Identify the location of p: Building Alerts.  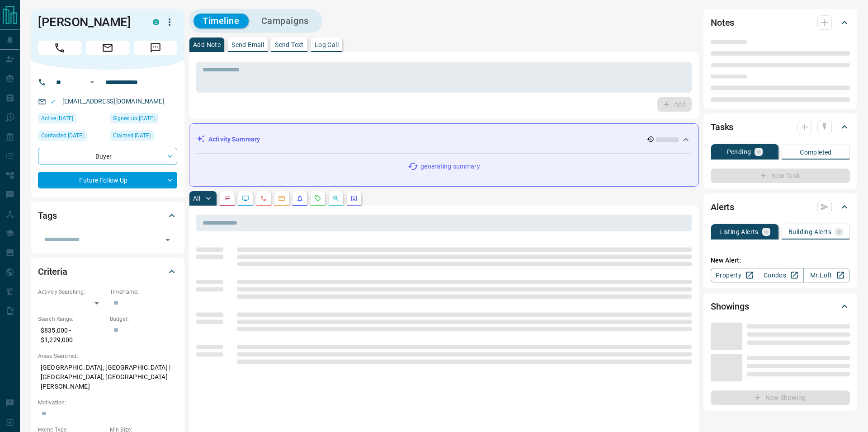
(810, 232).